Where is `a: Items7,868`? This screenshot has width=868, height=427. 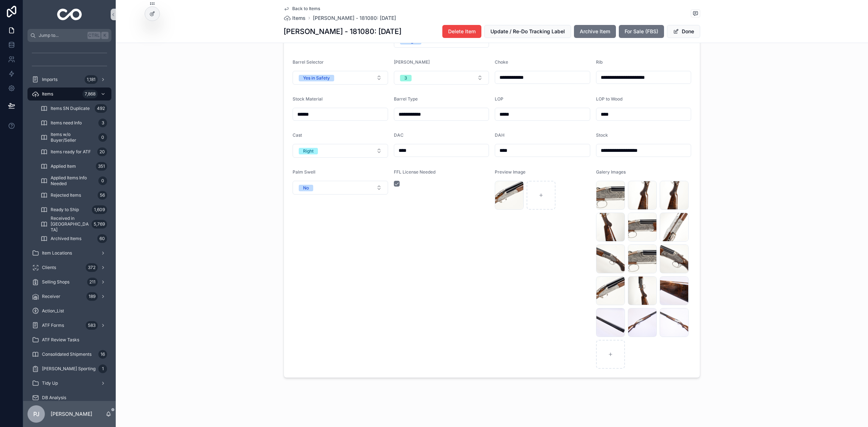 a: Items7,868 is located at coordinates (69, 94).